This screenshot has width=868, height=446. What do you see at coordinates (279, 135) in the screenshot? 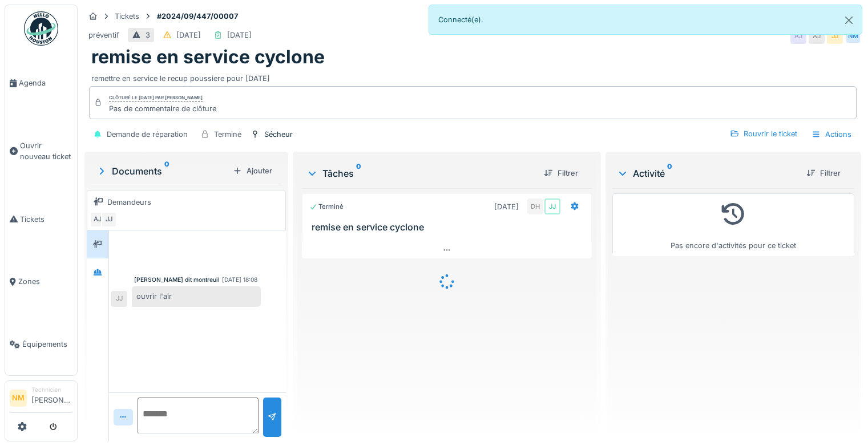
I see `div: Sécheur` at bounding box center [279, 135].